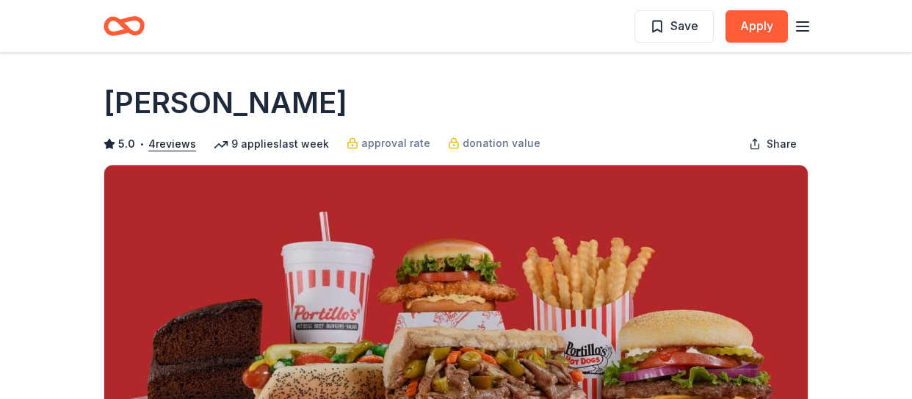 The image size is (912, 399). Describe the element at coordinates (501, 143) in the screenshot. I see `span: donation value` at that location.